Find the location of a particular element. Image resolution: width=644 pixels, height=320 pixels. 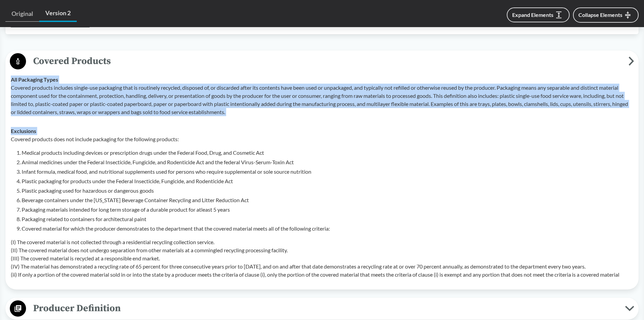

span: Producer Definition is located at coordinates (326, 308).